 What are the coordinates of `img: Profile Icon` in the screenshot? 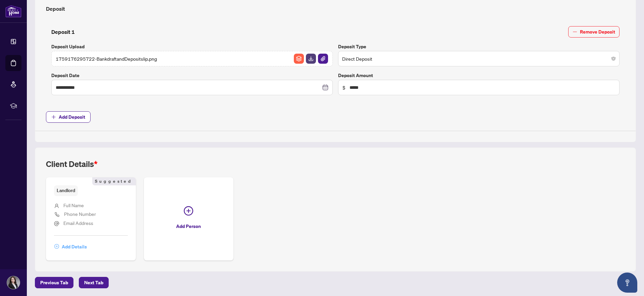 It's located at (14, 283).